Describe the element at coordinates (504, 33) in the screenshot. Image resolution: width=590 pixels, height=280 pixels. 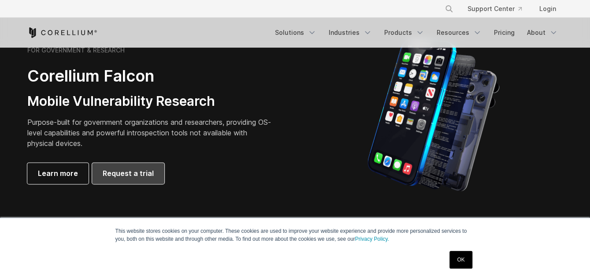
I see `a: Pricing` at that location.